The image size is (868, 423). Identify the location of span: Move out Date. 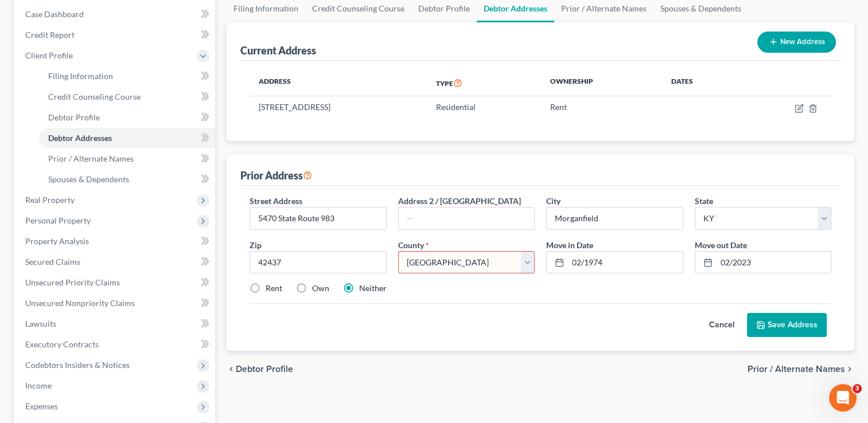
(721, 245).